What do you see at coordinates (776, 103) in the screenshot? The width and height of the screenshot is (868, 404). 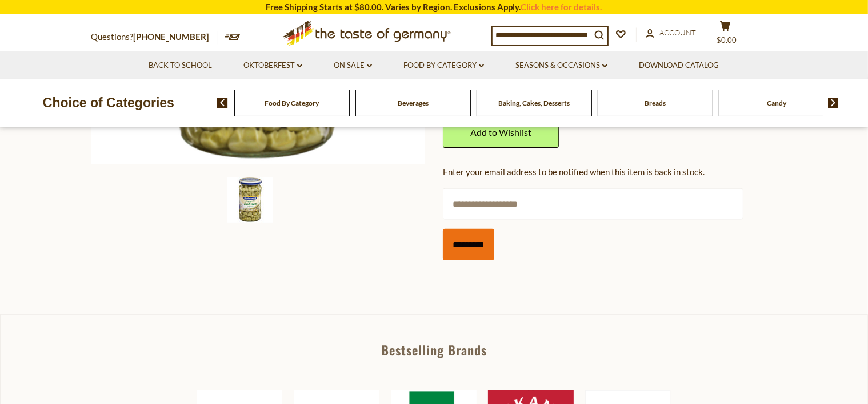 I see `a: Candy` at bounding box center [776, 103].